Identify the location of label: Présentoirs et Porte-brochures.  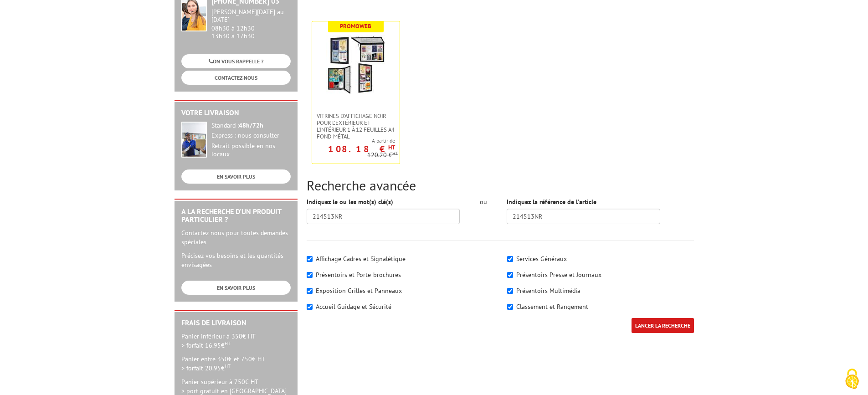
(358, 275).